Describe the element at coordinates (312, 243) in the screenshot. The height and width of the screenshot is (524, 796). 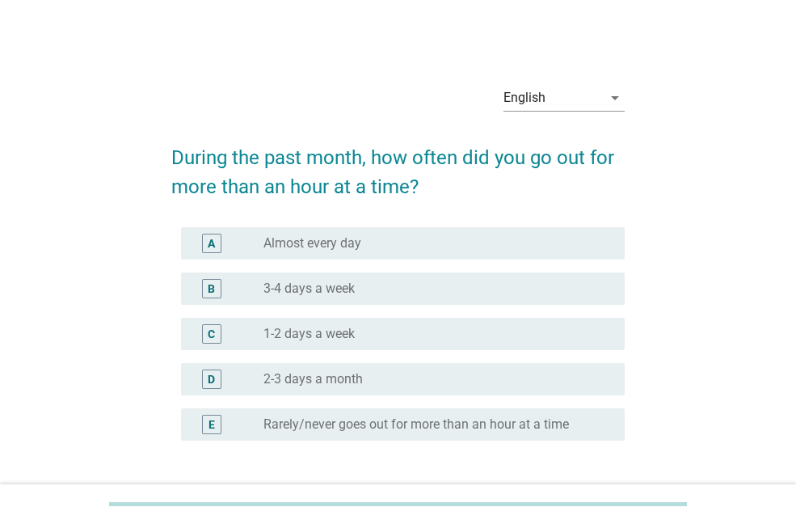
I see `label: Almost every day` at that location.